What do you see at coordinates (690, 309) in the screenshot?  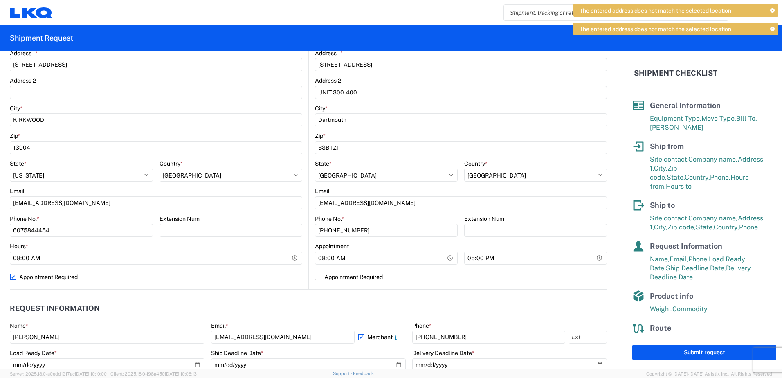 I see `span: Commodity` at bounding box center [690, 309].